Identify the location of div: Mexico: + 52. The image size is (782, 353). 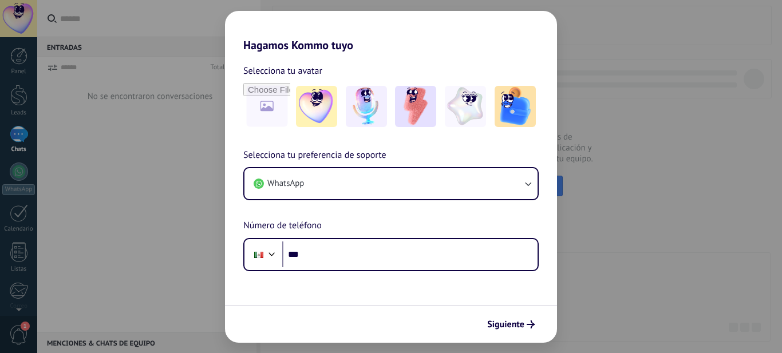
(259, 255).